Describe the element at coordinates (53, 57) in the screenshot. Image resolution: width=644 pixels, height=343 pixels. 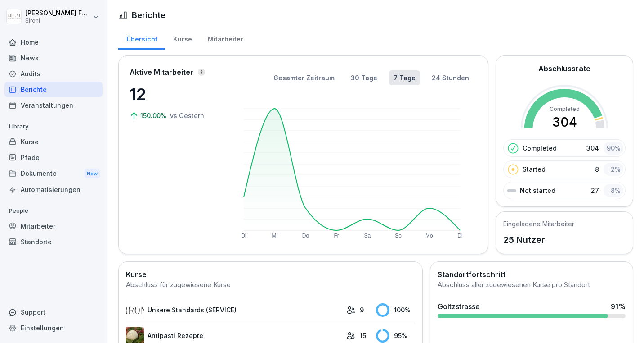
I see `div: News` at that location.